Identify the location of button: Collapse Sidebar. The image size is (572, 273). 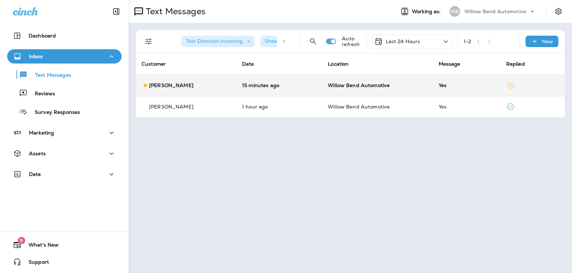
(116, 11).